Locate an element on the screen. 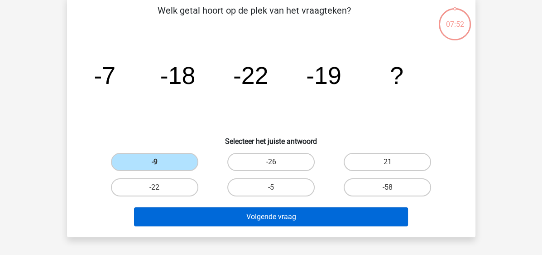 This screenshot has height=255, width=542. h6: Selecteer het juiste antwoord is located at coordinates (271, 137).